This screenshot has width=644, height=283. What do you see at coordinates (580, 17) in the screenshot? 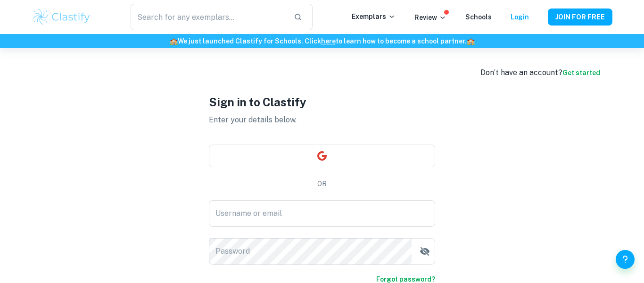
I see `button: JOIN FOR FREE` at bounding box center [580, 17].